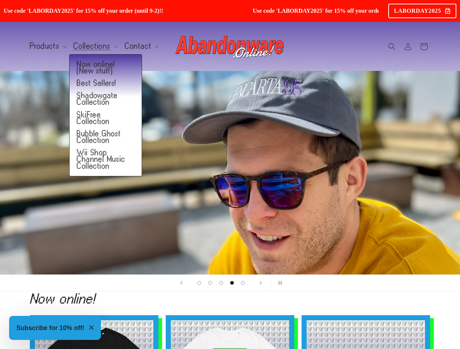 Image resolution: width=460 pixels, height=349 pixels. I want to click on button: Load slide 2 of 5, so click(210, 283).